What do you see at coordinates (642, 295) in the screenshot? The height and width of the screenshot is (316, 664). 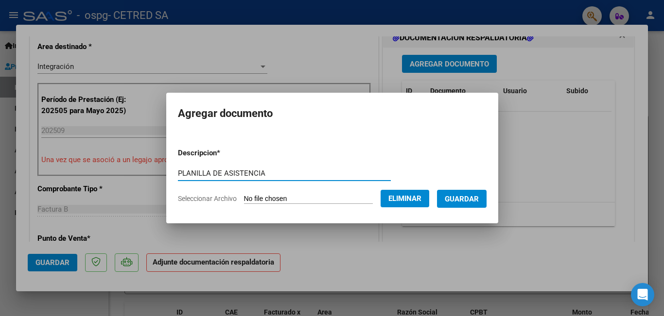 I see `div: Open Intercom Messenger` at bounding box center [642, 295].